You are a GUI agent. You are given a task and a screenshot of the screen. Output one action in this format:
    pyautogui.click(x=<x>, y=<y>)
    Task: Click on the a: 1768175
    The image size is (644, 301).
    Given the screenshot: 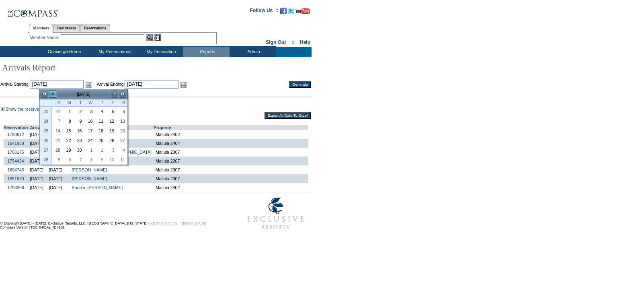 What is the action you would take?
    pyautogui.click(x=16, y=152)
    